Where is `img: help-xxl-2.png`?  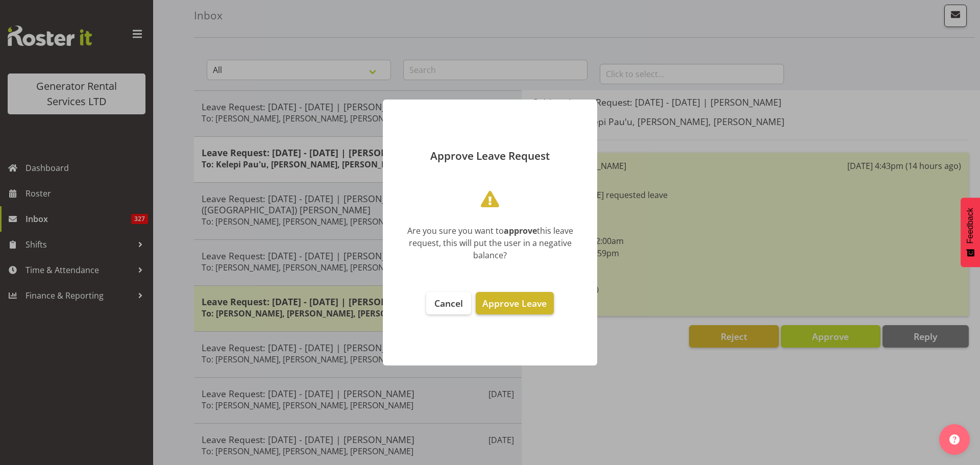 img: help-xxl-2.png is located at coordinates (954, 439).